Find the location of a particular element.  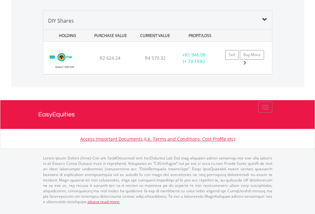

a: Access Important Documents (i.e. Terms and Conditions, Cost Profile etc) is located at coordinates (158, 138).